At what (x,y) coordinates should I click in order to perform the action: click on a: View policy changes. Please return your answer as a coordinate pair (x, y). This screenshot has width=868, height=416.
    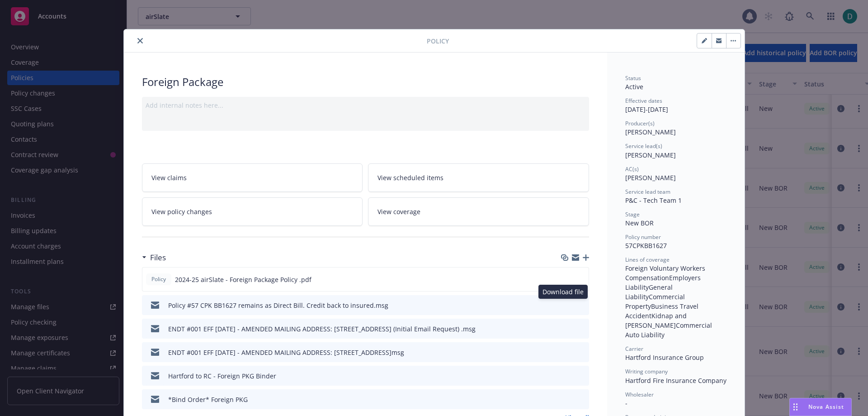
    Looking at the image, I should click on (253, 211).